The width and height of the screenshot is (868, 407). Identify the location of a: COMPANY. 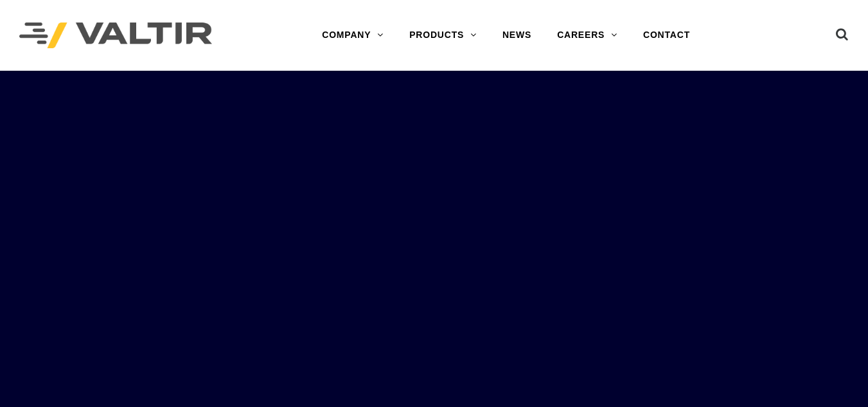
(353, 36).